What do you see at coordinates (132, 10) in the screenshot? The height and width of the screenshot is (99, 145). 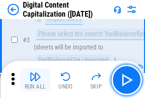 I see `img: Settings menu` at bounding box center [132, 10].